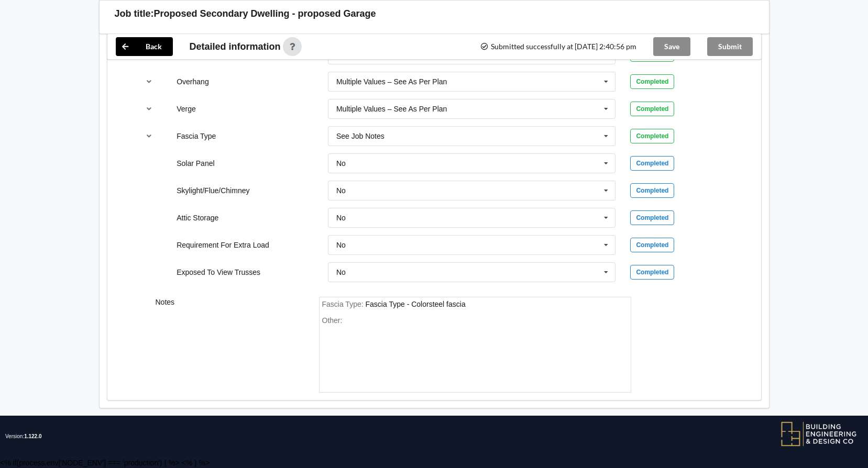  Describe the element at coordinates (475, 345) in the screenshot. I see `form: notes-field` at that location.